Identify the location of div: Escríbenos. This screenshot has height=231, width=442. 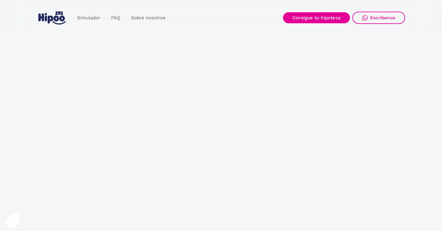
(382, 18).